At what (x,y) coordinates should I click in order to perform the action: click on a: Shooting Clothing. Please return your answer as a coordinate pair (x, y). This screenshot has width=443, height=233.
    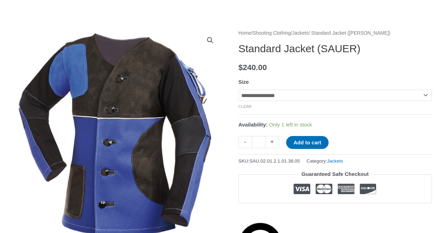
    Looking at the image, I should click on (271, 33).